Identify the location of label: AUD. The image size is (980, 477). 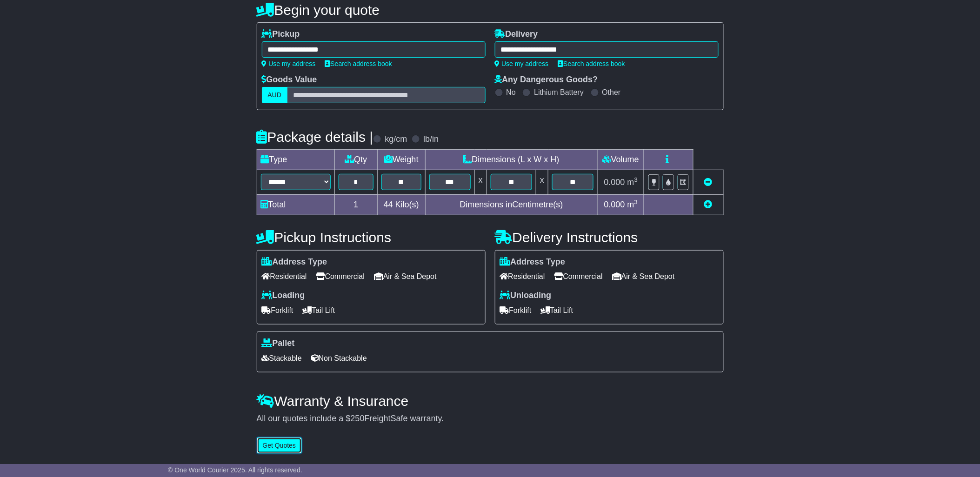
(275, 94).